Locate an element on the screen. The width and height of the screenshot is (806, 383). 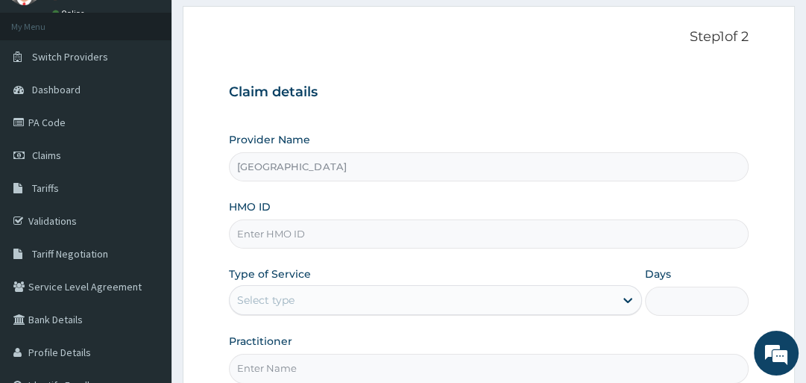
div: Minimize live chat window is located at coordinates (262, 25).